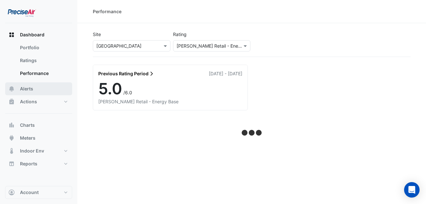 The width and height of the screenshot is (426, 204). Describe the element at coordinates (43, 48) in the screenshot. I see `a: Portfolio` at that location.